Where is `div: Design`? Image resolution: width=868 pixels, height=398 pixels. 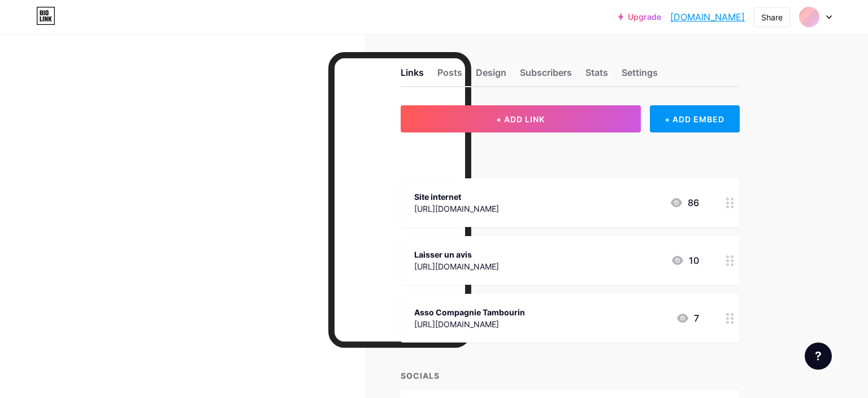 div: Design is located at coordinates (491, 76).